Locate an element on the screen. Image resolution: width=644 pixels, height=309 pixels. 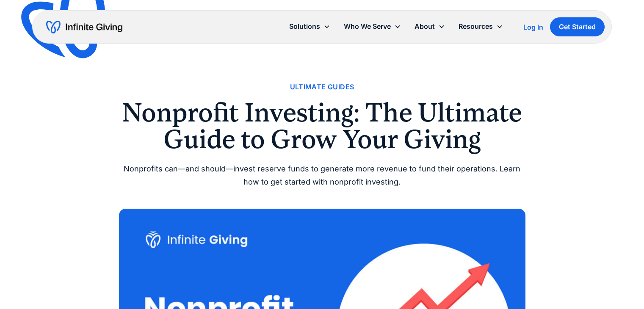
h1: Nonprofit Investing: The Ultimate Guide to Grow Your Giving is located at coordinates (322, 126).